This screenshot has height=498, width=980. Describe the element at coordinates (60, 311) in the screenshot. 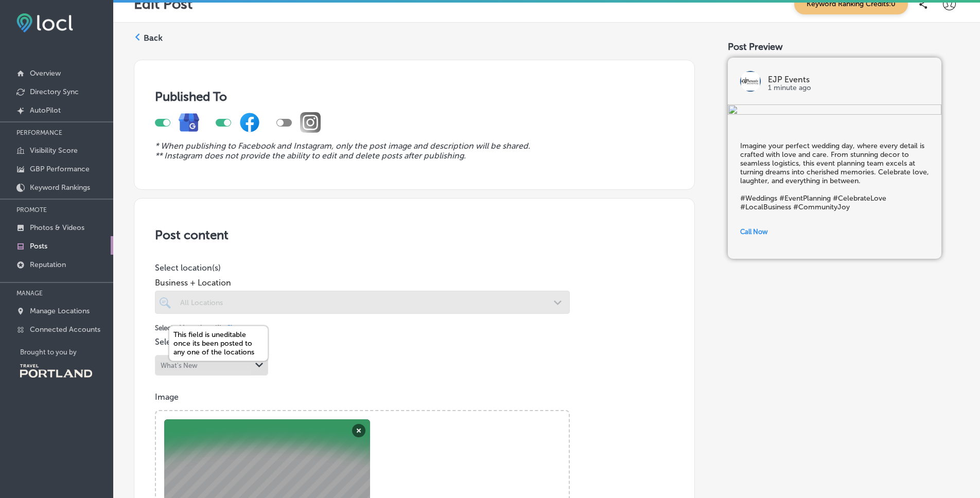

I see `p: Manage Locations` at that location.